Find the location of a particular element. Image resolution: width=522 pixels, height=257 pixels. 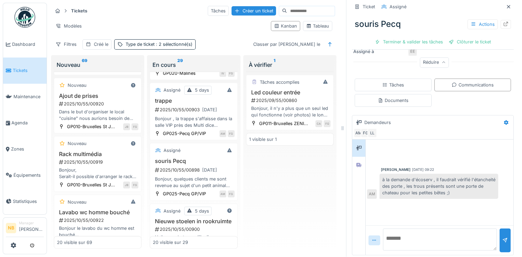

div: Tâches accomplies is located at coordinates (280, 82).